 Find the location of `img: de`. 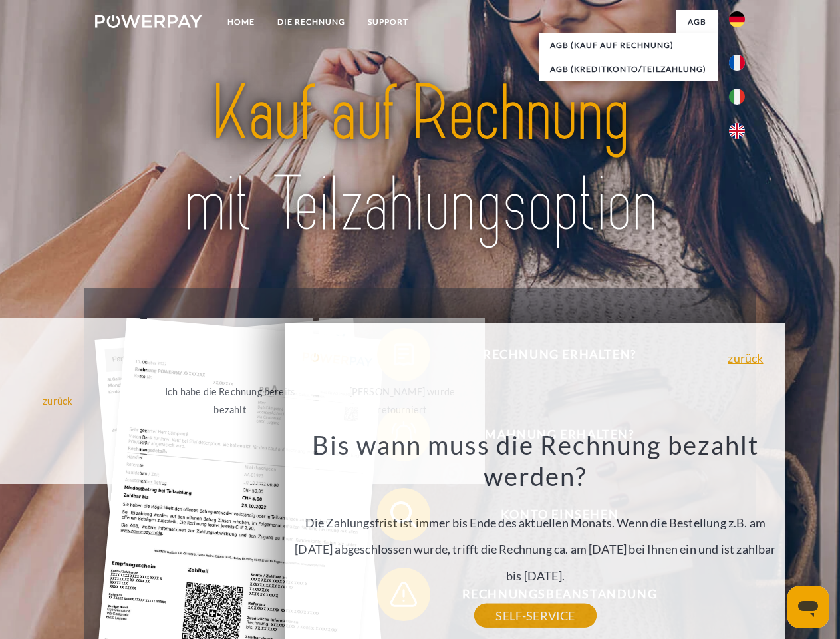

img: de is located at coordinates (737, 19).